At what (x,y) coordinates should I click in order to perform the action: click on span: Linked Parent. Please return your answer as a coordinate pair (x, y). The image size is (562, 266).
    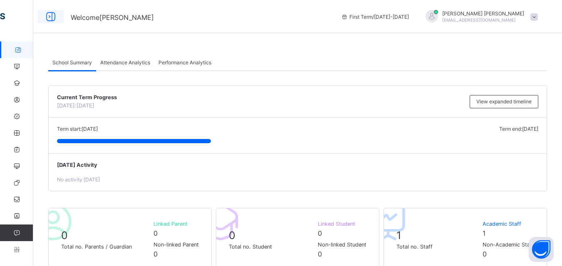
    Looking at the image, I should click on (176, 224).